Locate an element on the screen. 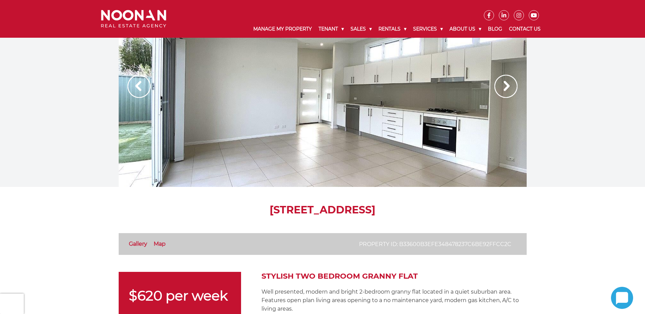  h2: Stylish Two Bedroom Granny Flat is located at coordinates (394, 276).